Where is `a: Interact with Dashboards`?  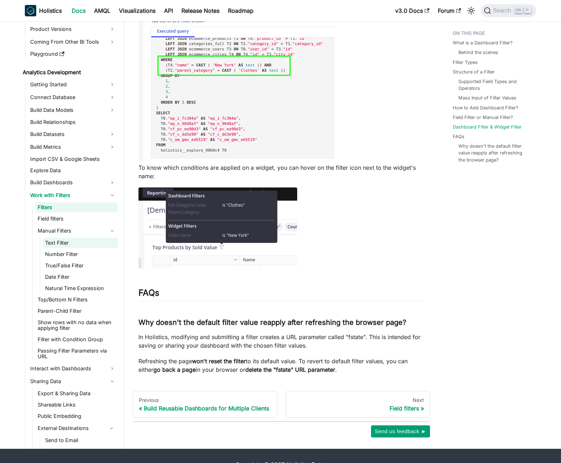 a: Interact with Dashboards is located at coordinates (73, 368).